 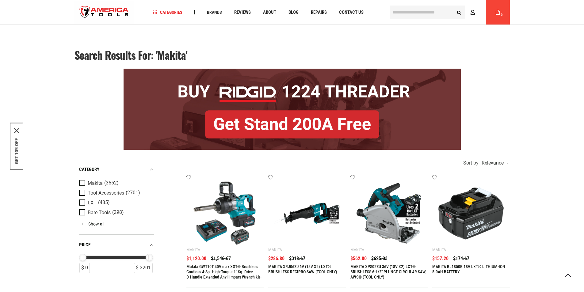 What do you see at coordinates (303, 269) in the screenshot?
I see `a: MAKITA XRJ06Z 36V (18V X2) LXT® BRUSHLESS RECIPRO SAW (TOOL ONLY)` at bounding box center [303, 269].